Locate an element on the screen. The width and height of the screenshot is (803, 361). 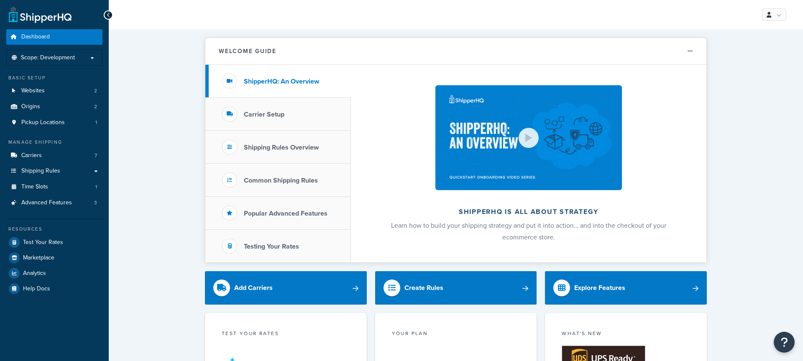
a: Analytics is located at coordinates (54, 273).